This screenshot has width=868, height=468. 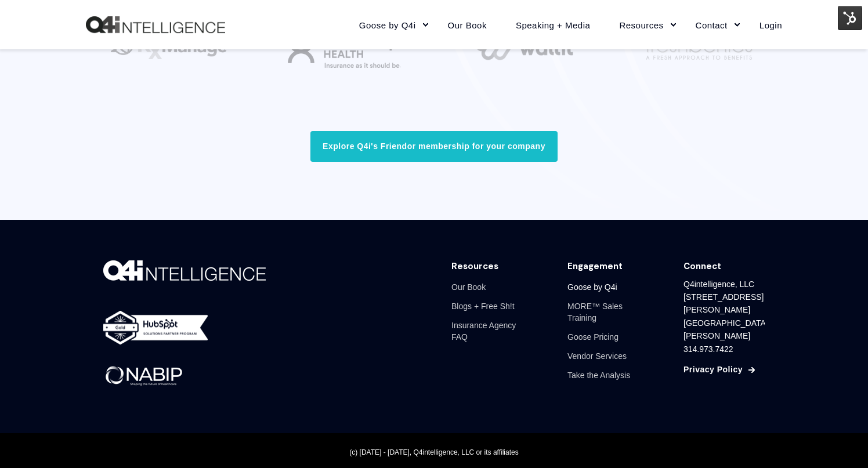 What do you see at coordinates (595, 266) in the screenshot?
I see `div: Engagement` at bounding box center [595, 266].